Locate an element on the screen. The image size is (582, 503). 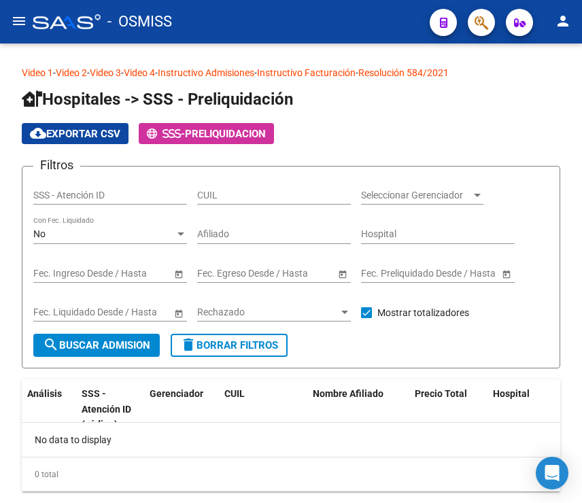
mat-icon: search is located at coordinates (51, 345).